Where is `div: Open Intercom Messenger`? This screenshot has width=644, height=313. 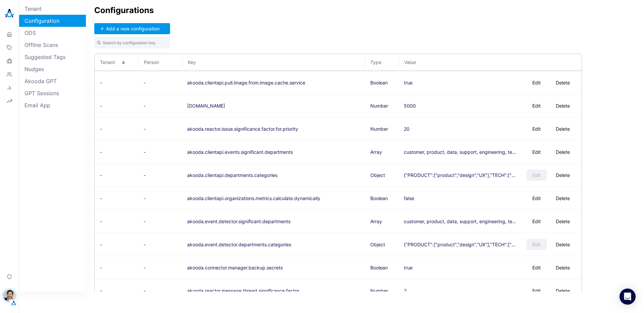
div: Open Intercom Messenger is located at coordinates (628, 297).